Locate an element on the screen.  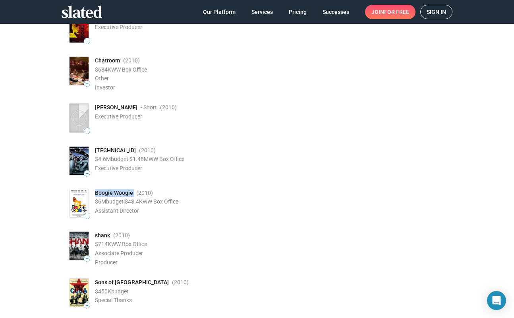
span: Boogie Woogie is located at coordinates (114, 193).